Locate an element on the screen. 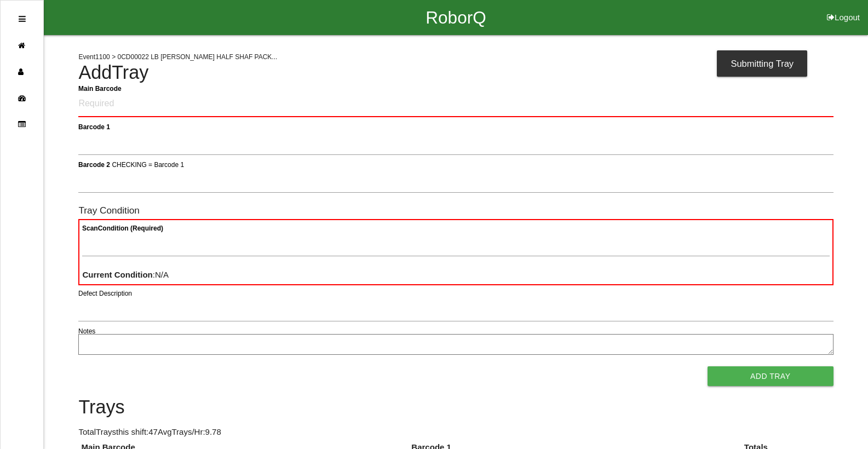  h4: Trays is located at coordinates (455, 408).